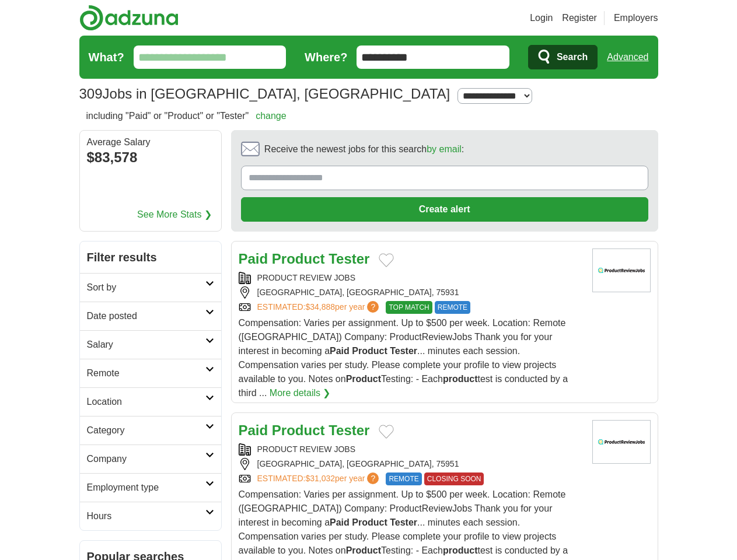 This screenshot has width=737, height=560. I want to click on a: Employers, so click(636, 19).